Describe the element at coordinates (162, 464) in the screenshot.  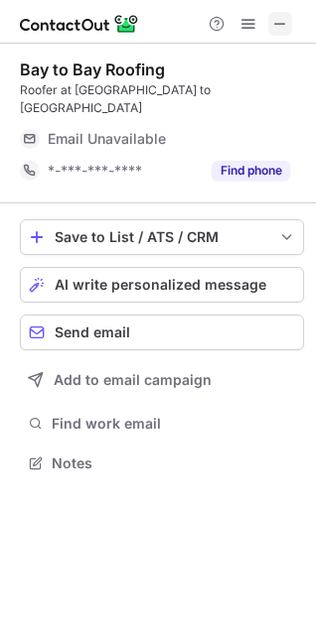
I see `button: Notes` at that location.